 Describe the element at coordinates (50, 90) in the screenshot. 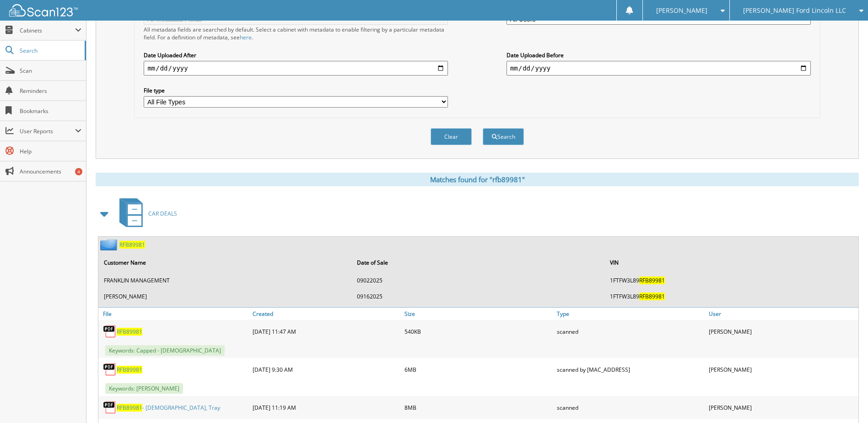

I see `span: Reminders` at that location.